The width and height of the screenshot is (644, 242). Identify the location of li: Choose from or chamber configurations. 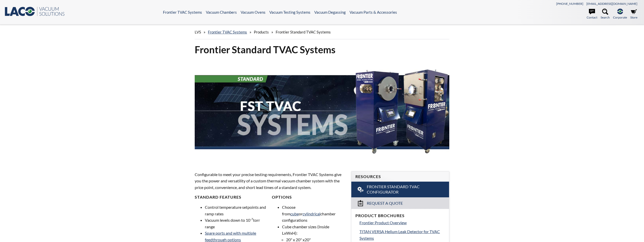
(313, 213).